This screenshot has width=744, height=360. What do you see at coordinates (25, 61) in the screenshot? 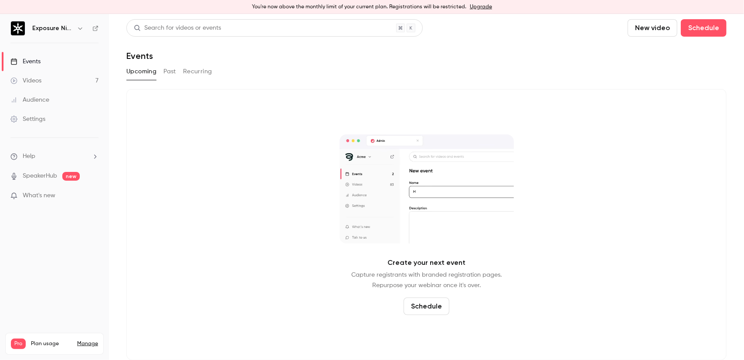
I see `div: Events` at bounding box center [25, 61].